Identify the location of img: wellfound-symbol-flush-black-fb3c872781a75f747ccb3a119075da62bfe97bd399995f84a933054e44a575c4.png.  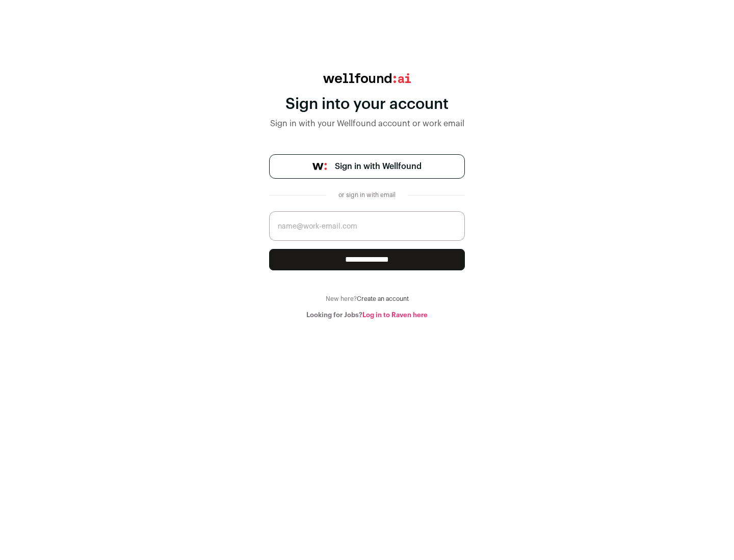
(320, 166).